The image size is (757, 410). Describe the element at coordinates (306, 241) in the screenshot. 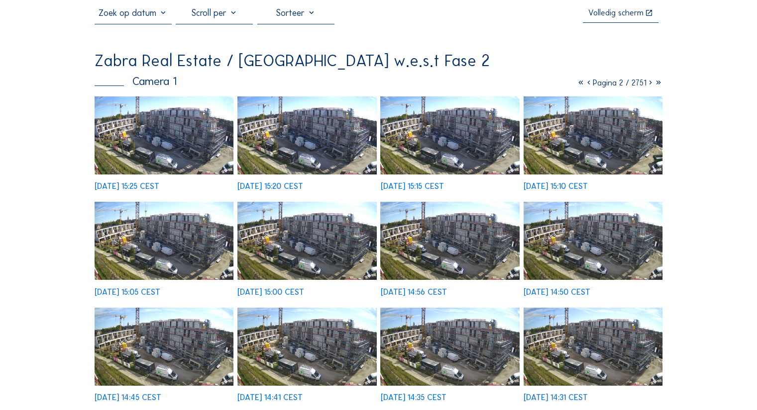

I see `img: image_53297367` at that location.